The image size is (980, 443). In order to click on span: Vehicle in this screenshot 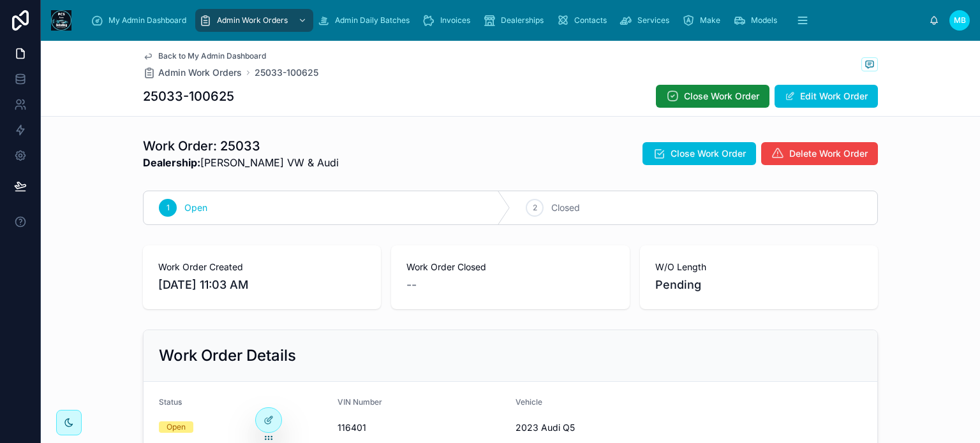, I will do `click(529, 402)`.